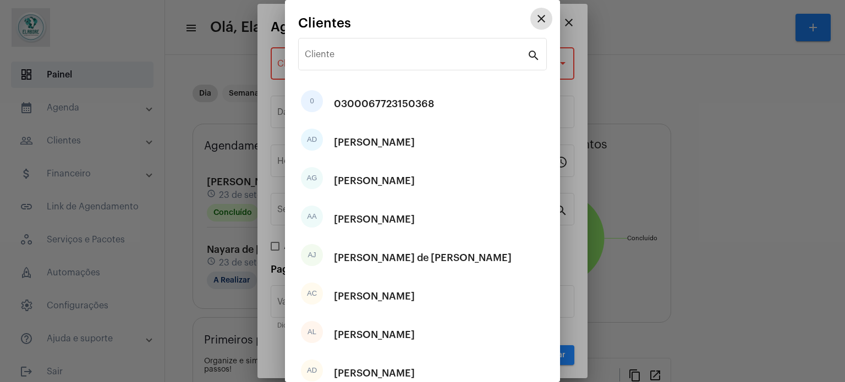 The image size is (845, 382). Describe the element at coordinates (534, 55) in the screenshot. I see `mat-icon: search` at that location.